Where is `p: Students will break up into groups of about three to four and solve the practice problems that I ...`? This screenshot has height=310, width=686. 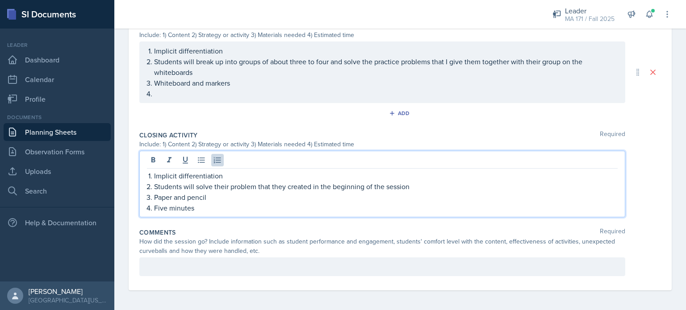
p: Students will break up into groups of about three to four and solve the practice problems that I ... is located at coordinates (386, 67).